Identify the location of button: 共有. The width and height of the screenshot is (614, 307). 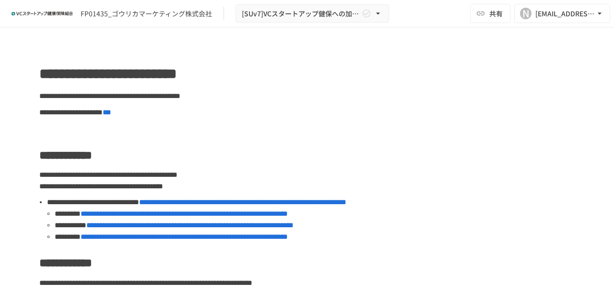
(491, 13).